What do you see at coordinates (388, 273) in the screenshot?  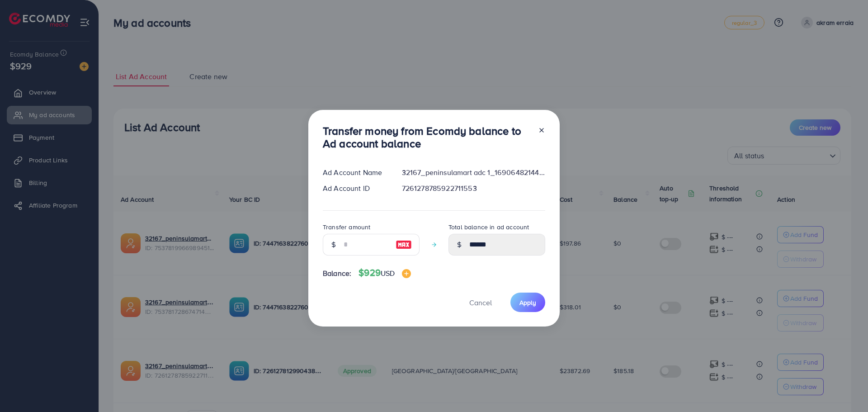 I see `span: USD` at bounding box center [388, 273].